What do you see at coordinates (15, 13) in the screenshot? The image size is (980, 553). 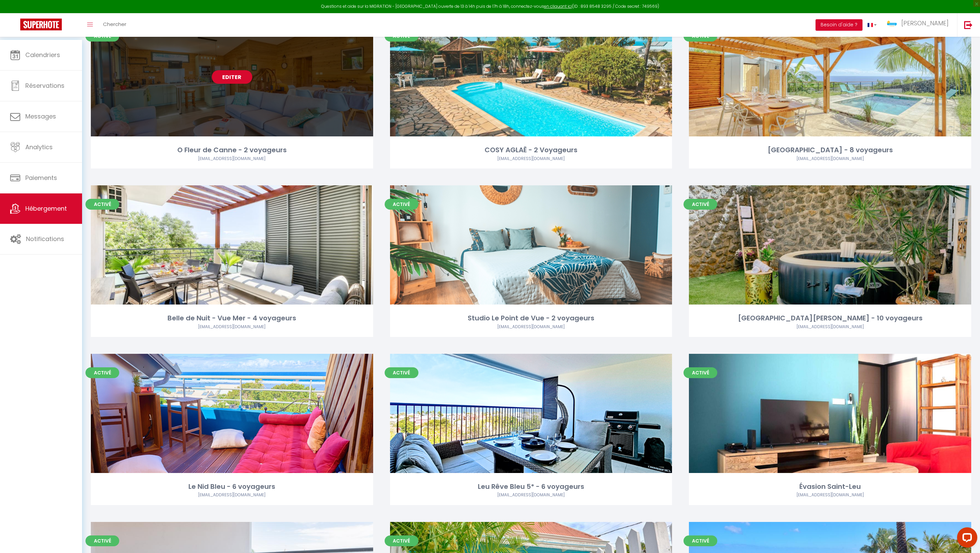 I see `button: Open LiveChat chat widget` at bounding box center [15, 13].